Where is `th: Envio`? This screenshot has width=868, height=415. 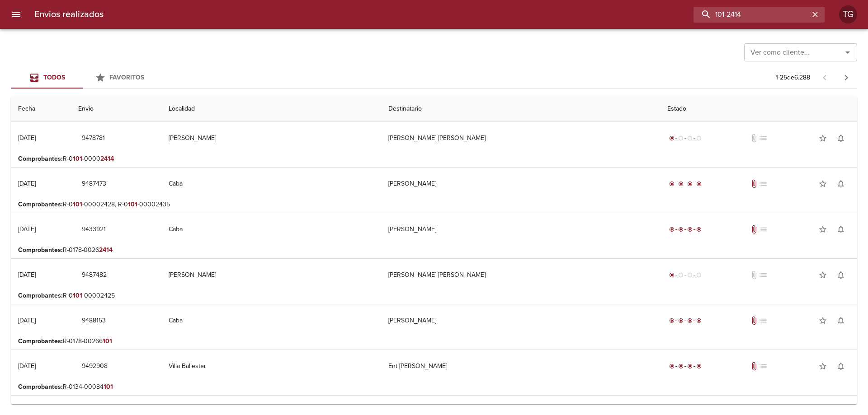 th: Envio is located at coordinates (116, 109).